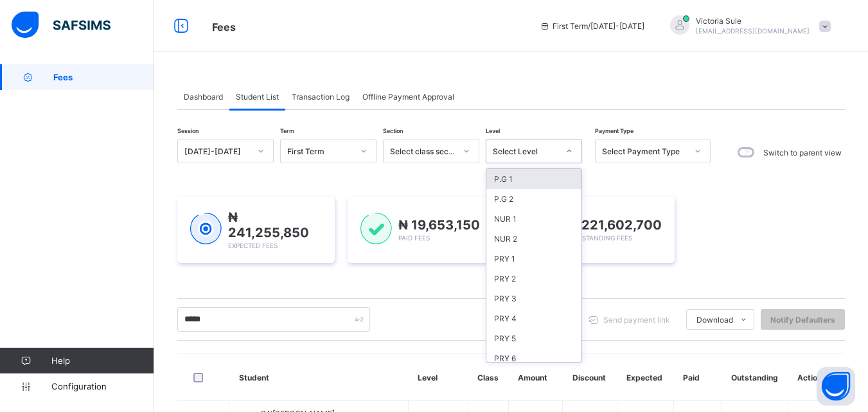 The height and width of the screenshot is (412, 868). Describe the element at coordinates (755, 377) in the screenshot. I see `th: Outstanding` at that location.